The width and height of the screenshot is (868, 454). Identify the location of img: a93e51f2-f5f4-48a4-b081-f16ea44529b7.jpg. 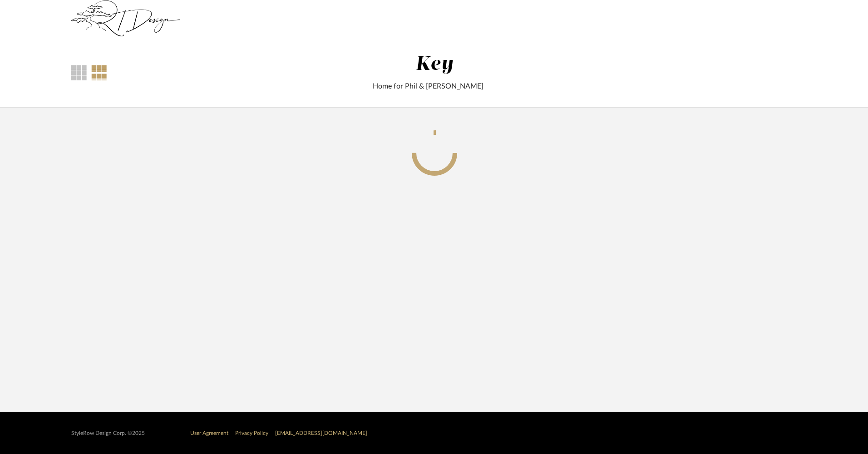
(126, 18).